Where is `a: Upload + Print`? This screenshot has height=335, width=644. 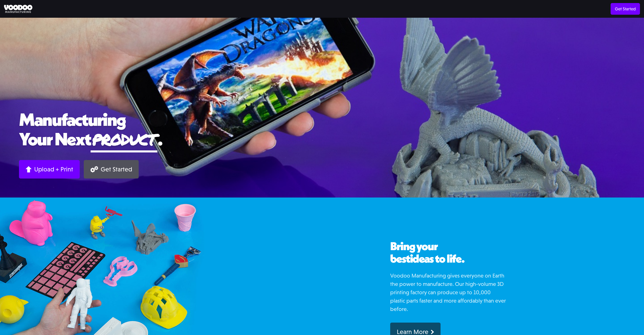
a: Upload + Print is located at coordinates (49, 169).